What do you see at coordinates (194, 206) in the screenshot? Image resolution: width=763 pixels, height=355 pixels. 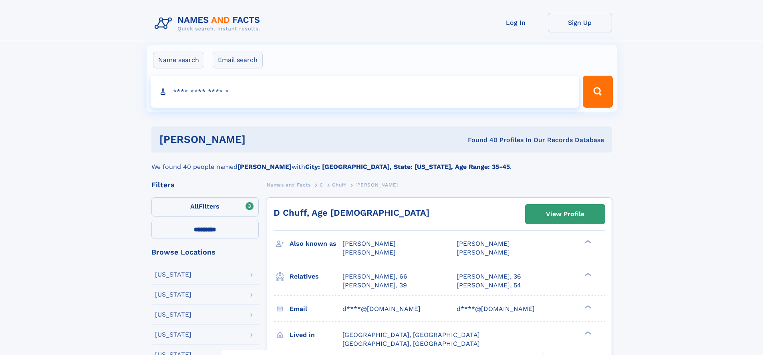 I see `span: All` at bounding box center [194, 206].